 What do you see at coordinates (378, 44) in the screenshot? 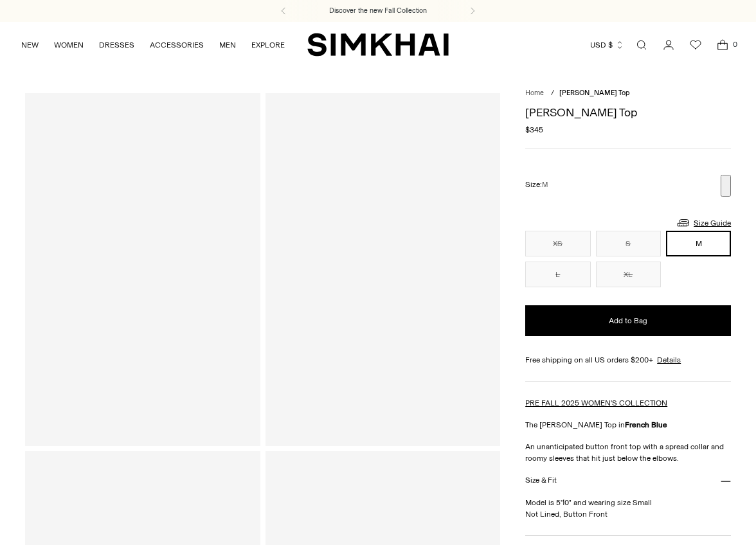
I see `a: SIMKHAI` at bounding box center [378, 44].